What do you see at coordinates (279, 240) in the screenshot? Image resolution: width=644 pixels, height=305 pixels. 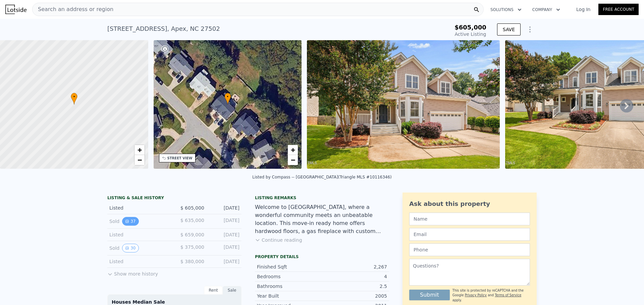 I see `button: Continue reading` at bounding box center [279, 240].